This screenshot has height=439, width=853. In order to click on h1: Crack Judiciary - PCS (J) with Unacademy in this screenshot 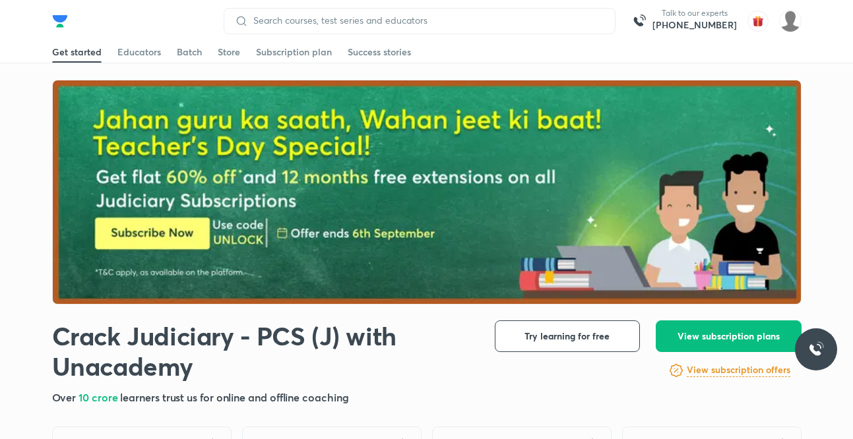, I will do `click(263, 351)`.